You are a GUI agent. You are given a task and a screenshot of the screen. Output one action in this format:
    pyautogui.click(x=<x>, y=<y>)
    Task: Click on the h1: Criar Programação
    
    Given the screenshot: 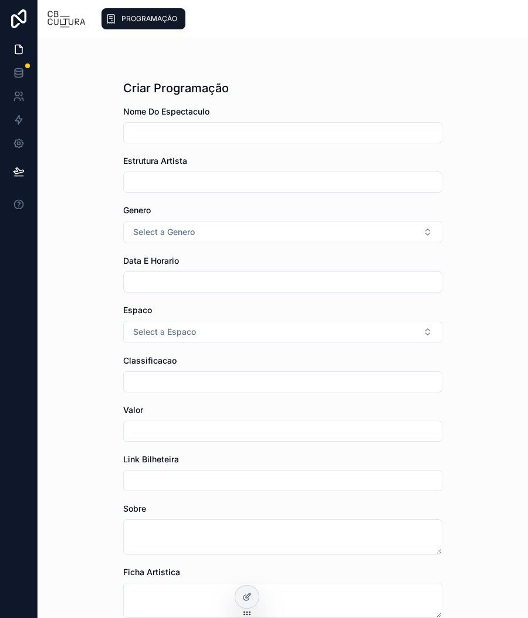 What is the action you would take?
    pyautogui.click(x=176, y=88)
    